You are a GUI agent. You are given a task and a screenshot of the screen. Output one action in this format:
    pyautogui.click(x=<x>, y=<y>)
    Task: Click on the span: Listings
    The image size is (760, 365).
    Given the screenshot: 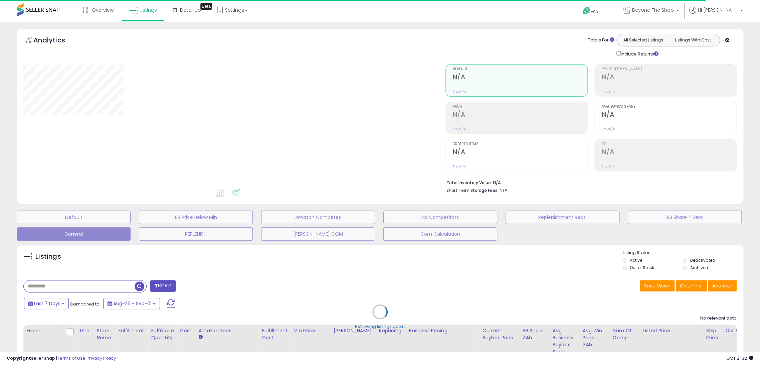 What is the action you would take?
    pyautogui.click(x=148, y=10)
    